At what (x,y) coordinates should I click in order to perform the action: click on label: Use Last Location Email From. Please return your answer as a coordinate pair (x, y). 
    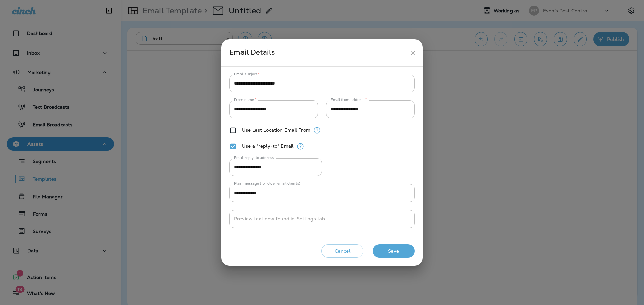
    Looking at the image, I should click on (276, 130).